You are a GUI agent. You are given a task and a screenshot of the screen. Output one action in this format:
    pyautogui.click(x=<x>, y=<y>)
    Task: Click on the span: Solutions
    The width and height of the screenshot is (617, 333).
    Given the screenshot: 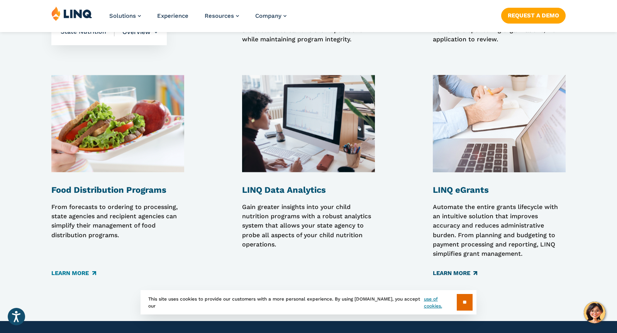 What is the action you would take?
    pyautogui.click(x=122, y=16)
    